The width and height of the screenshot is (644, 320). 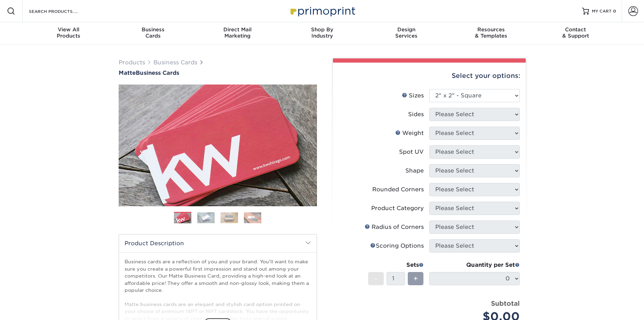 I want to click on img: Business Cards 03, so click(x=229, y=218).